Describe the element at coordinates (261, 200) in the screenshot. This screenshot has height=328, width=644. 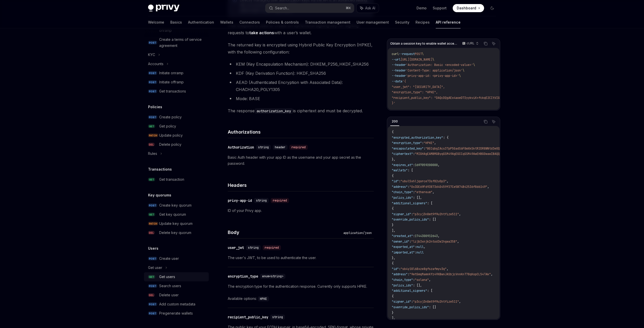
I see `span: string` at that location.